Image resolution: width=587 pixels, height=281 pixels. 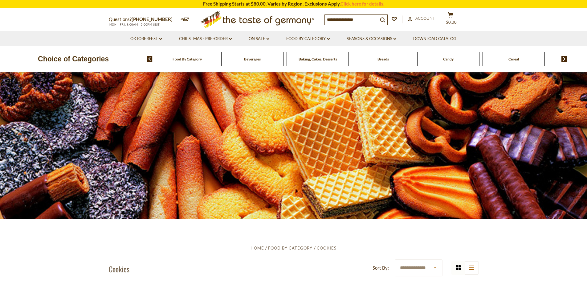 I want to click on img: previous arrow, so click(x=149, y=59).